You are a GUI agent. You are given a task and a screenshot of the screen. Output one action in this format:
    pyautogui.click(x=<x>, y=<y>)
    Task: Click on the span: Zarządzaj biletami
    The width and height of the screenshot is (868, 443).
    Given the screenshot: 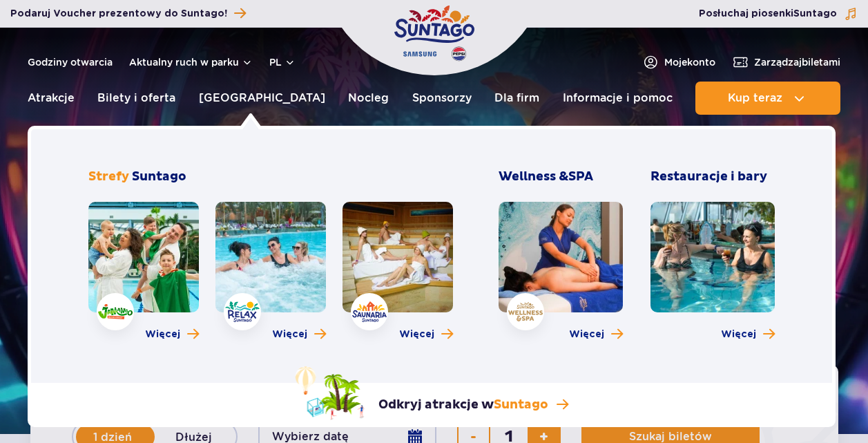 What is the action you would take?
    pyautogui.click(x=796, y=63)
    